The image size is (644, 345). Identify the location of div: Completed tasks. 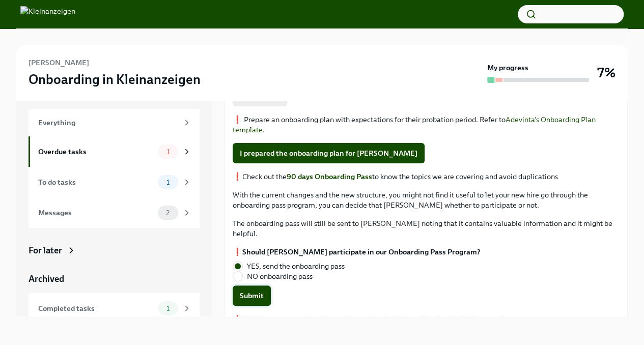
(96, 308).